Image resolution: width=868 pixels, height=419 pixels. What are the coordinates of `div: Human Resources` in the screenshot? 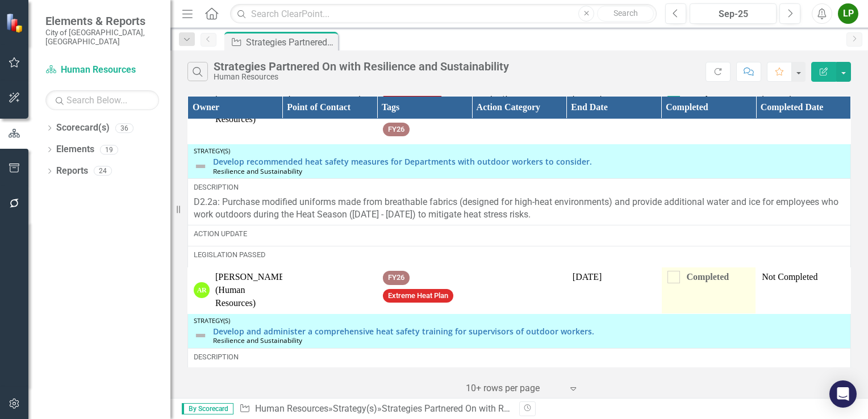 It's located at (361, 76).